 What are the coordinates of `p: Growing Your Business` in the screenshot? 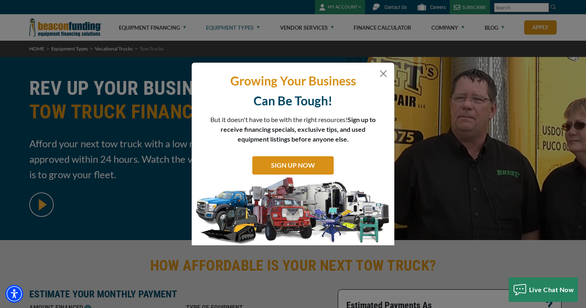 It's located at (293, 81).